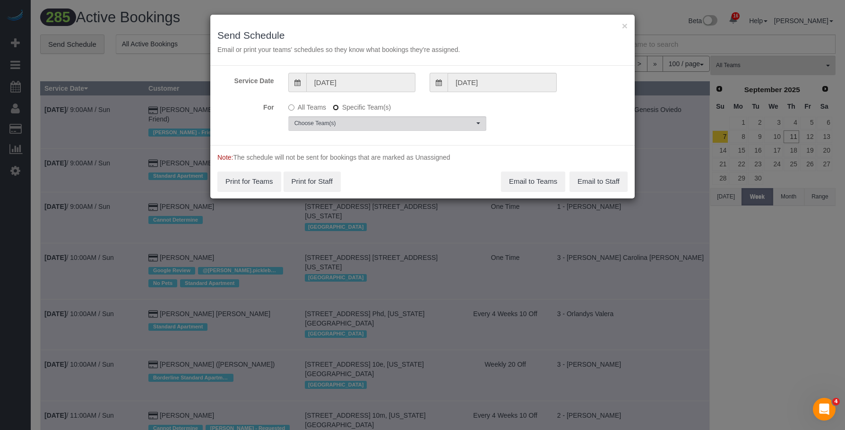 The image size is (845, 430). Describe the element at coordinates (422, 157) in the screenshot. I see `p: The schedule will not be sent for bookings that are marked as Unassigned` at that location.